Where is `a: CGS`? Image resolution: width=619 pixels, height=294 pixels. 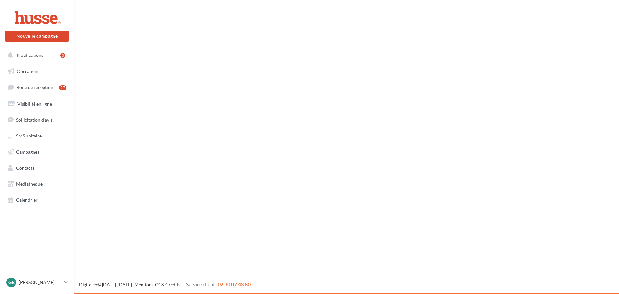 a: CGS is located at coordinates (159, 284).